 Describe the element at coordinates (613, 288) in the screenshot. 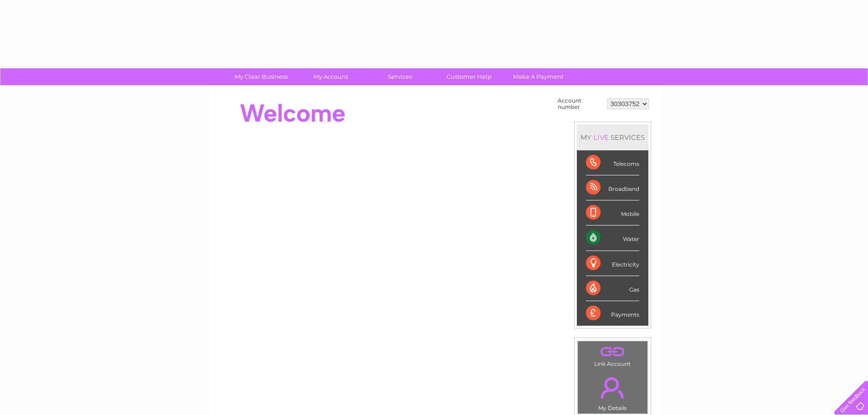

I see `div: Gas` at that location.